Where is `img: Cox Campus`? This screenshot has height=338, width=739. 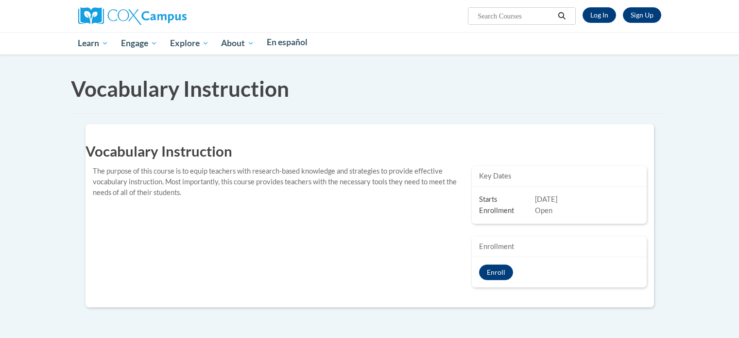
img: Cox Campus is located at coordinates (132, 16).